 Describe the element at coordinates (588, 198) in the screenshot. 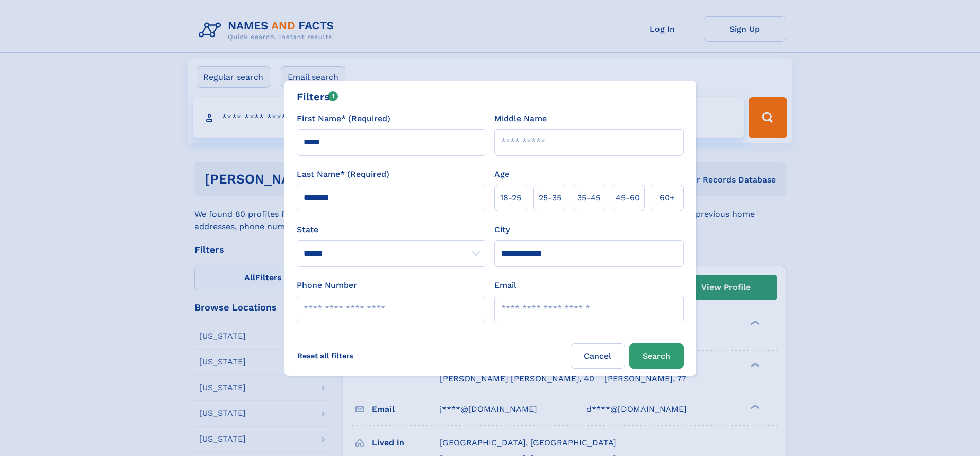

I see `span: 35‑45` at that location.